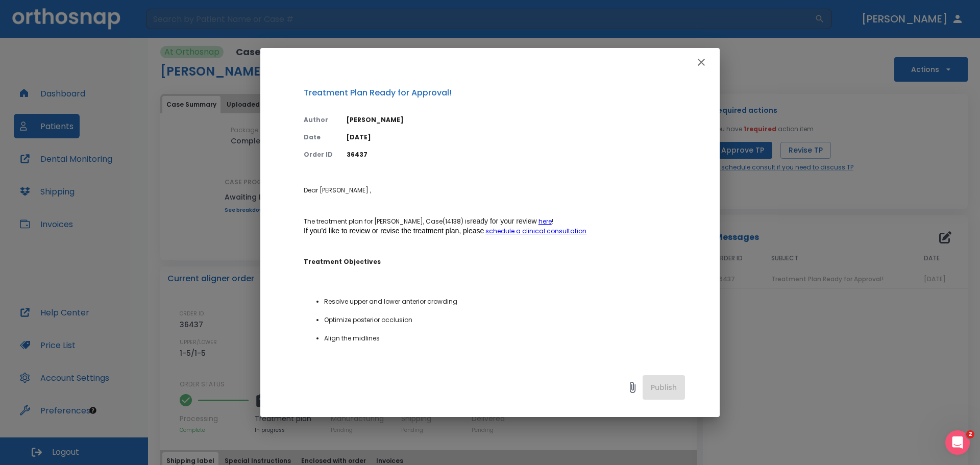 The image size is (980, 465). What do you see at coordinates (319, 120) in the screenshot?
I see `p: Author` at bounding box center [319, 120].